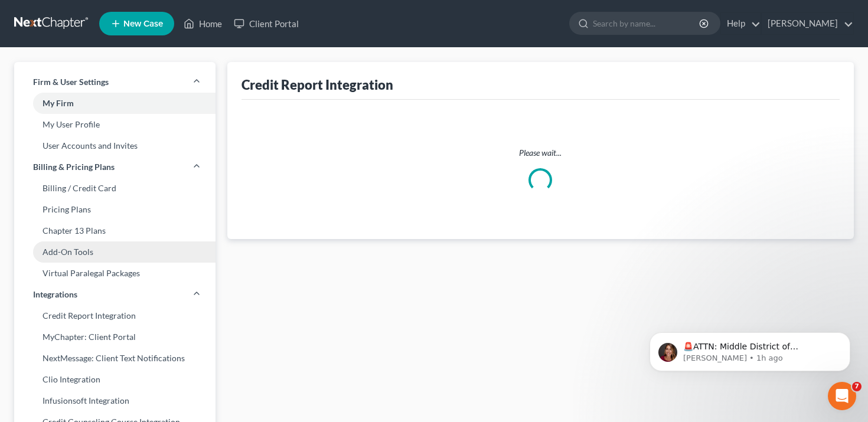  What do you see at coordinates (317, 85) in the screenshot?
I see `div: Credit Report Integration` at bounding box center [317, 85].